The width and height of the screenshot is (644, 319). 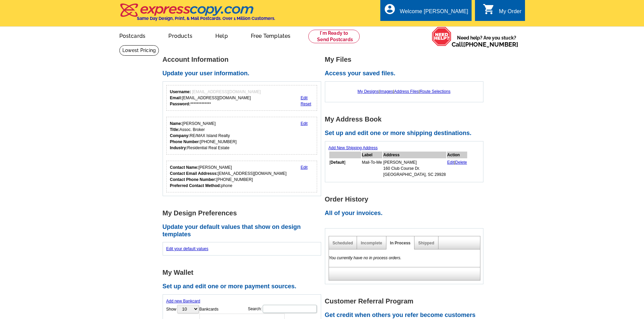 What do you see at coordinates (406, 301) in the screenshot?
I see `h1: Customer Referral Program` at bounding box center [406, 301].